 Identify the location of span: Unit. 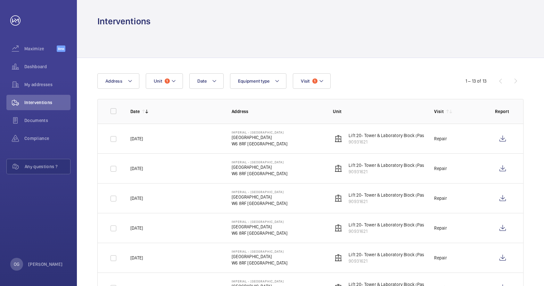
(158, 81).